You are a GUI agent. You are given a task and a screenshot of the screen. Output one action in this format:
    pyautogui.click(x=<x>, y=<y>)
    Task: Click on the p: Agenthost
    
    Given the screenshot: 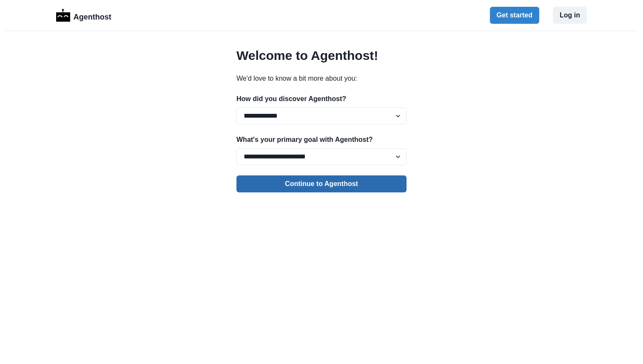 What is the action you would take?
    pyautogui.click(x=92, y=15)
    